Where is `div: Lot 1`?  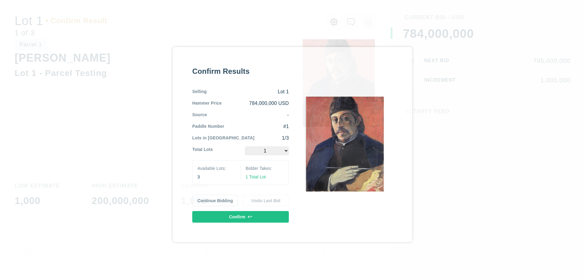
div: Lot 1 is located at coordinates (248, 87).